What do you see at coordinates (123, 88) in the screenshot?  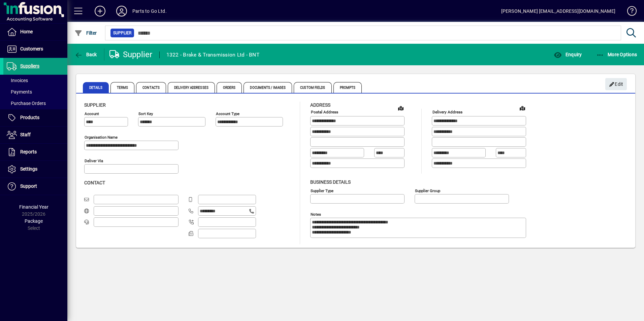 I see `span: Terms` at bounding box center [123, 88].